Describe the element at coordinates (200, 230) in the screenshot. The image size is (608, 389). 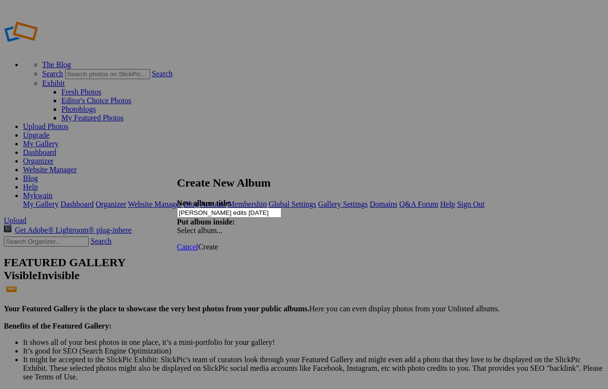
I see `span: Select album...` at that location.